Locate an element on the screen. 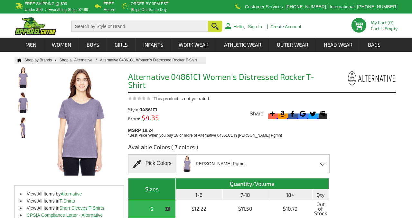 Image resolution: width=412 pixels, height=218 pixels. a: CPSIA Compliance Letter - Alternative is located at coordinates (65, 215).